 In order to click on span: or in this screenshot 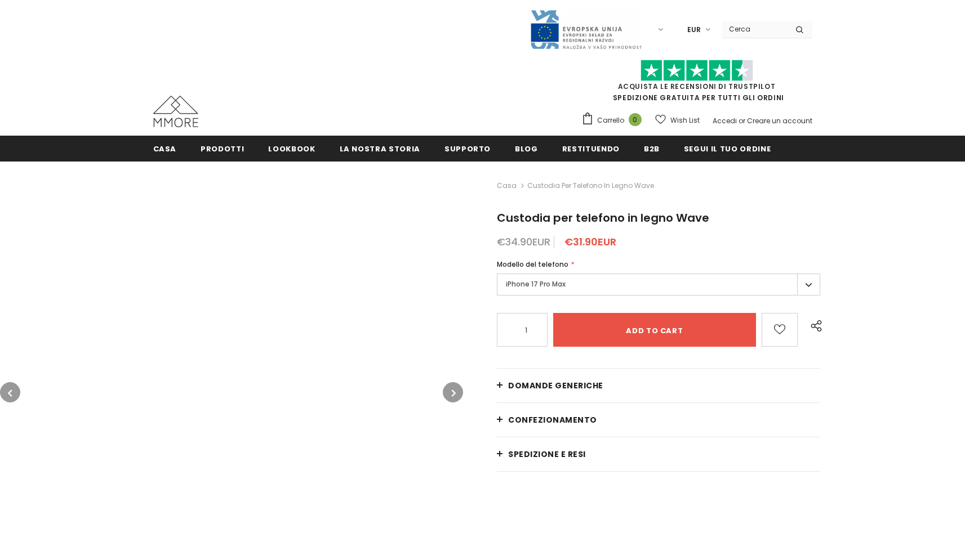, I will do `click(742, 120)`.